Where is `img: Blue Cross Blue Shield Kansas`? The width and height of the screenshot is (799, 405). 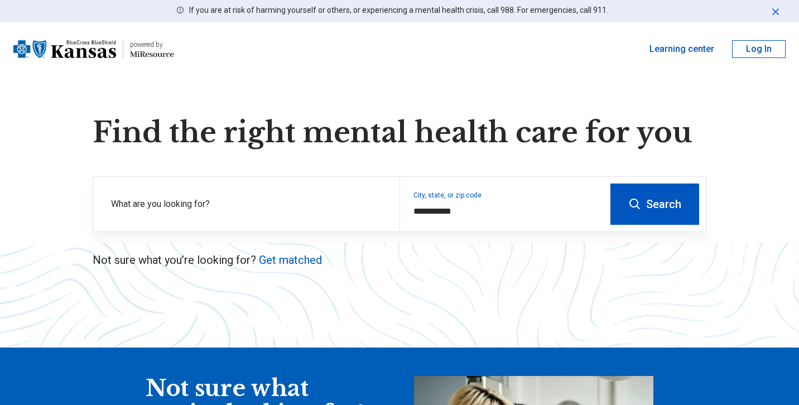
img: Blue Cross Blue Shield Kansas is located at coordinates (65, 49).